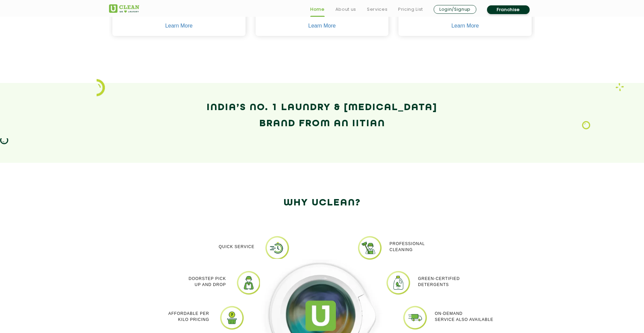  Describe the element at coordinates (124, 8) in the screenshot. I see `img: UClean Laundry and Dry Cleaning` at that location.